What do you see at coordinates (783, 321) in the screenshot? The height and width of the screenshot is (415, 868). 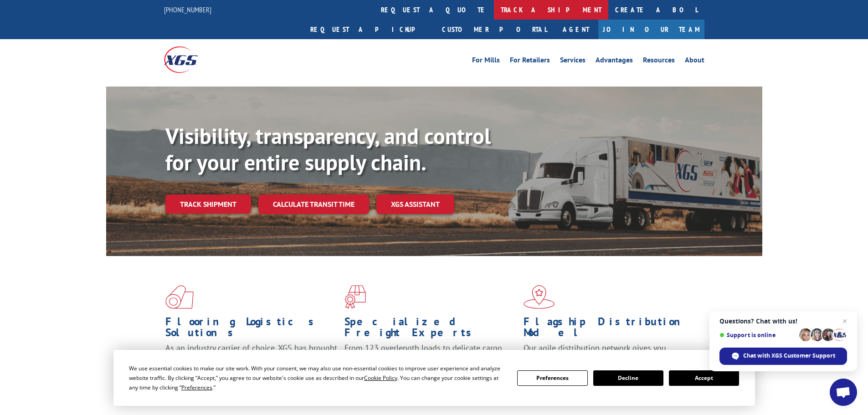 I see `span: Questions? Chat with us!` at bounding box center [783, 321].